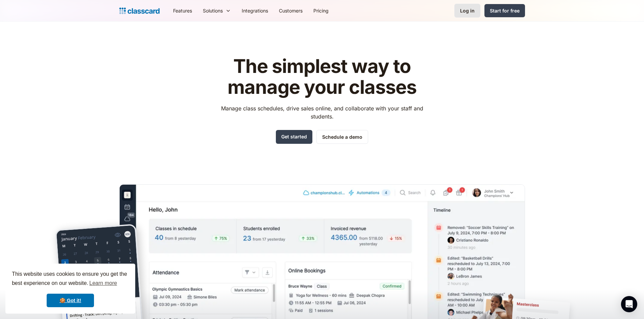 This screenshot has height=319, width=644. What do you see at coordinates (321, 10) in the screenshot?
I see `a: Pricing` at bounding box center [321, 10].